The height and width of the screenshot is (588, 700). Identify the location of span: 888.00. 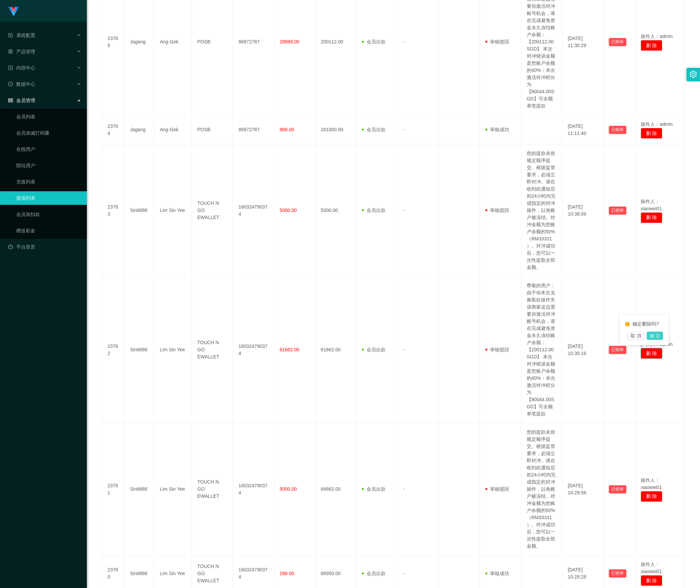
(287, 129).